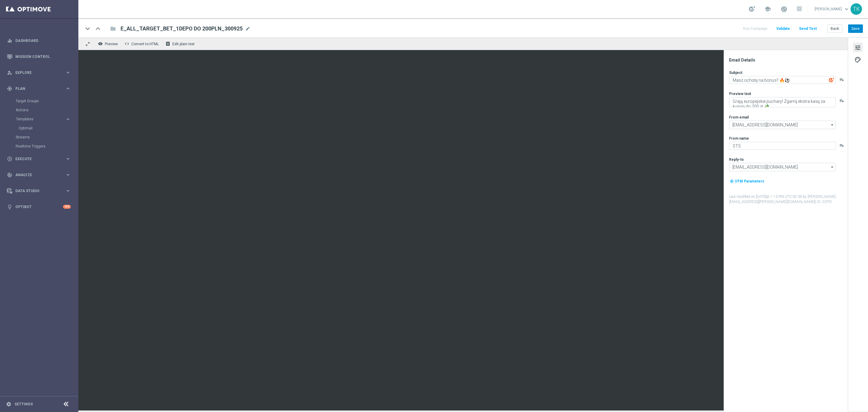 Image resolution: width=868 pixels, height=412 pixels. Describe the element at coordinates (183, 44) in the screenshot. I see `span: Edit plain text` at that location.